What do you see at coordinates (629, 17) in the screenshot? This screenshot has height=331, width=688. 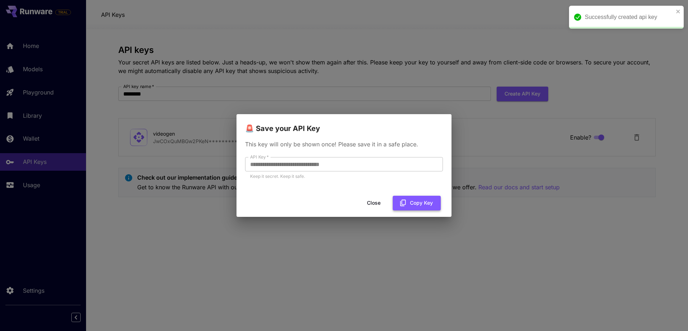 I see `div: Successfully created api key` at bounding box center [629, 17].